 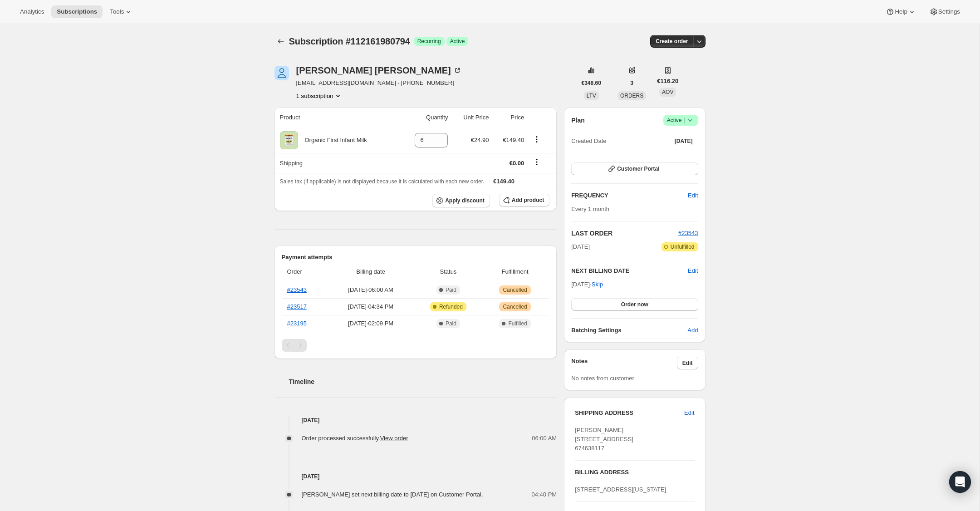 I want to click on button: Order now, so click(x=634, y=305).